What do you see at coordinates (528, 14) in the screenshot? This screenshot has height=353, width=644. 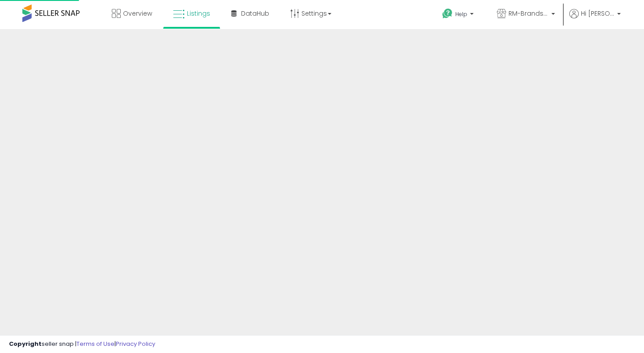 I see `span: RM-Brands (DE)` at bounding box center [528, 14].